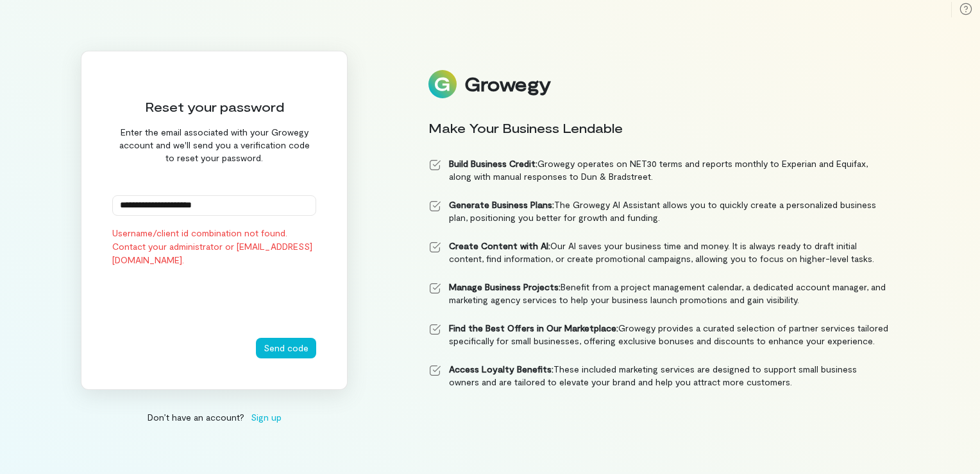  Describe the element at coordinates (659, 376) in the screenshot. I see `li: These included marketing services are designed to support small business owners and are tailored ...` at that location.